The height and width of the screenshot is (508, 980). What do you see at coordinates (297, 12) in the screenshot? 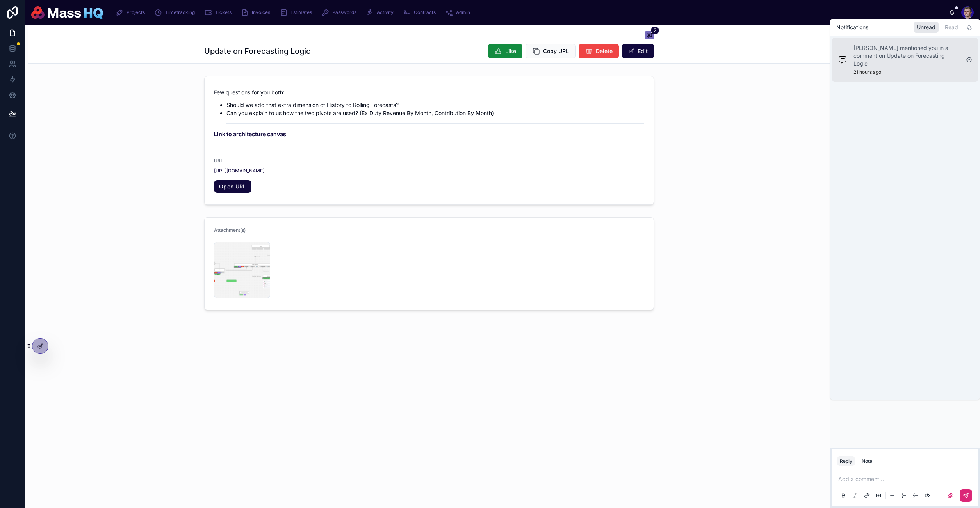
I see `a: Estimates` at bounding box center [297, 12].